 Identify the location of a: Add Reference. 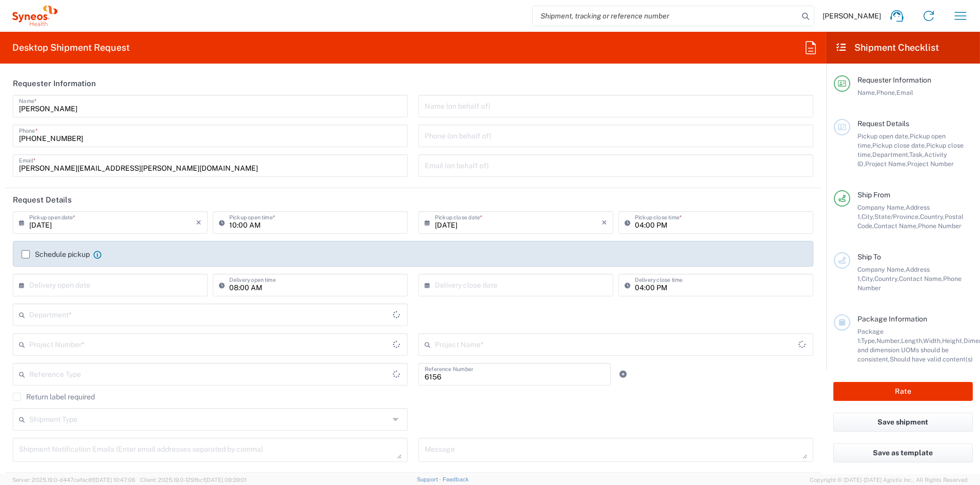
(623, 375).